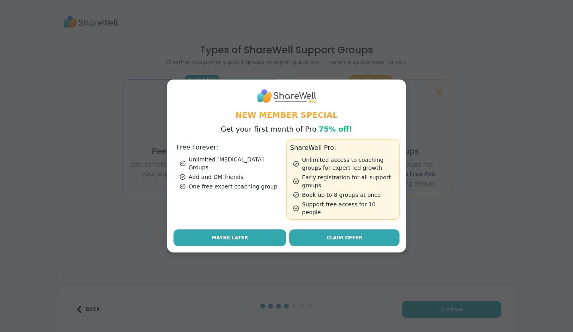  Describe the element at coordinates (286, 129) in the screenshot. I see `p: Get your first month of Pro` at that location.